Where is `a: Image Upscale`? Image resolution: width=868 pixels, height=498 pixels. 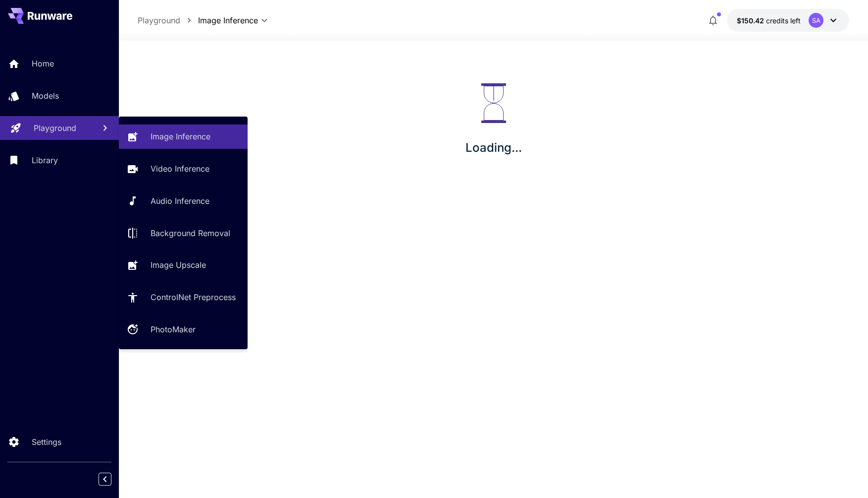
a: Image Upscale is located at coordinates (183, 265).